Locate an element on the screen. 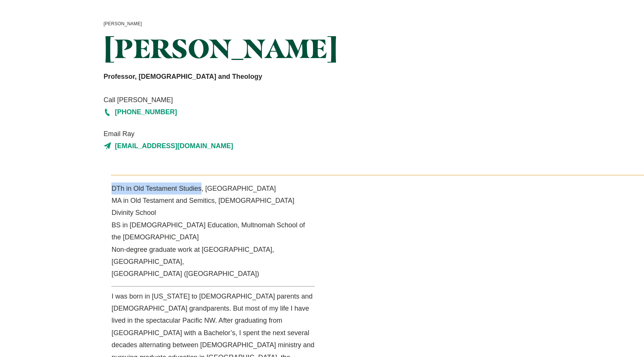  span: Email Ray is located at coordinates (247, 134).